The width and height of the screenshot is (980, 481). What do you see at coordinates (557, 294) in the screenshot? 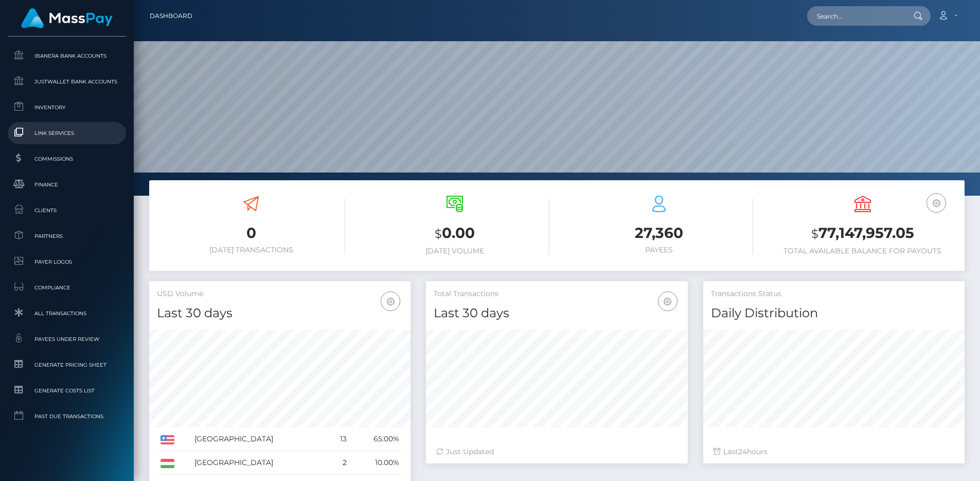
I see `h5: Total Transactions` at bounding box center [557, 294].